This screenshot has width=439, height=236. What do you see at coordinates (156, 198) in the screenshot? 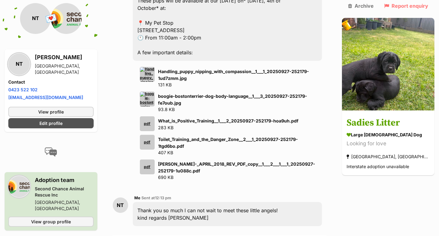
I see `span: Sent at` at bounding box center [156, 198].